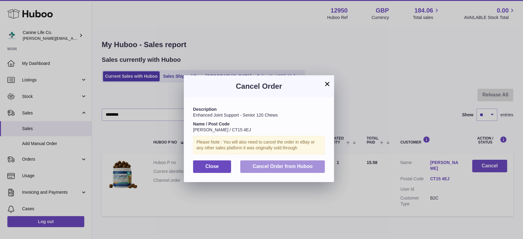 The width and height of the screenshot is (523, 239). I want to click on strong: Name / Post Code, so click(211, 124).